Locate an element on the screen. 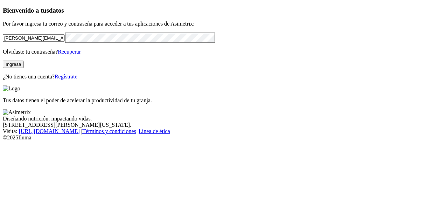 This screenshot has width=448, height=221. p: Tus datos tienen el poder de acelerar la productividad de tu granja. is located at coordinates (224, 101).